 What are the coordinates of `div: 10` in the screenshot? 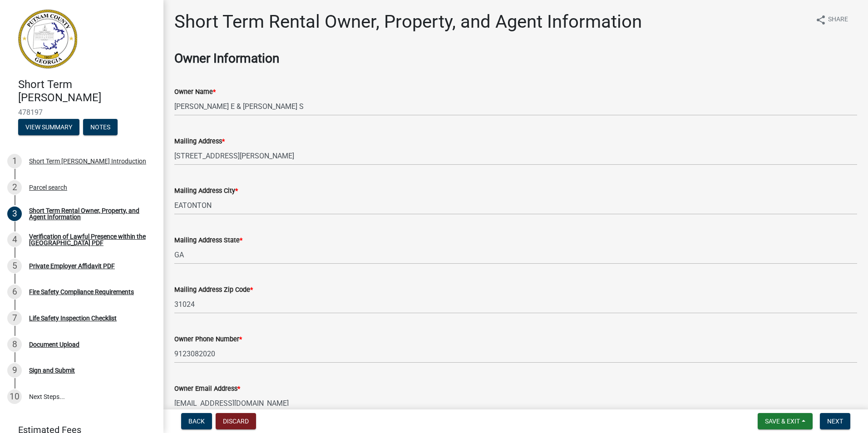 It's located at (14, 397).